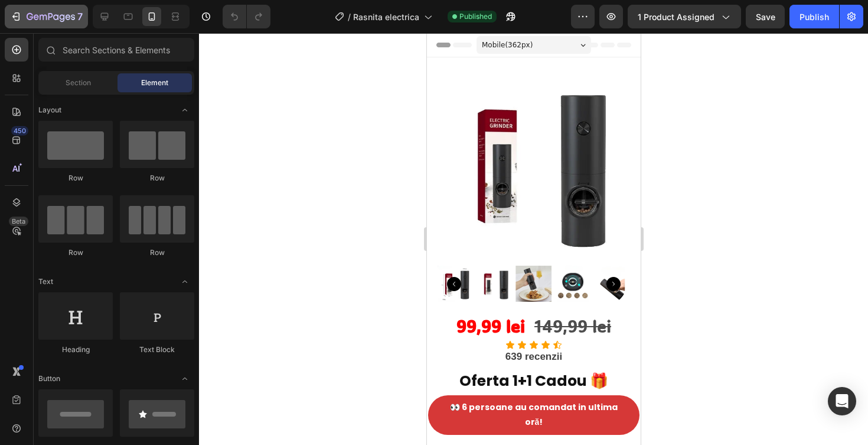 This screenshot has height=445, width=868. I want to click on button: Carousel Next Arrow, so click(187, 251).